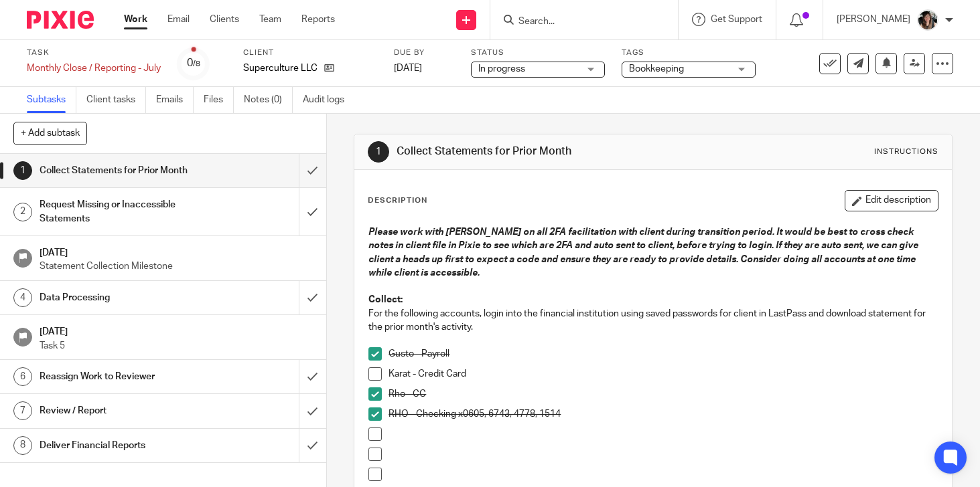 The image size is (980, 487). What do you see at coordinates (23, 446) in the screenshot?
I see `div: 8` at bounding box center [23, 446].